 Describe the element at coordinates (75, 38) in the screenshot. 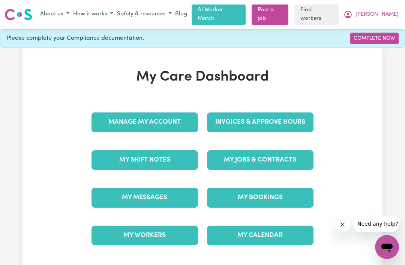

I see `span: Please complete your Compliance documentation.` at that location.